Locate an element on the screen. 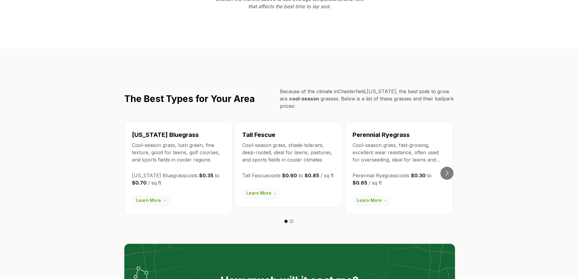  button: Go to slide 1 is located at coordinates (286, 222).